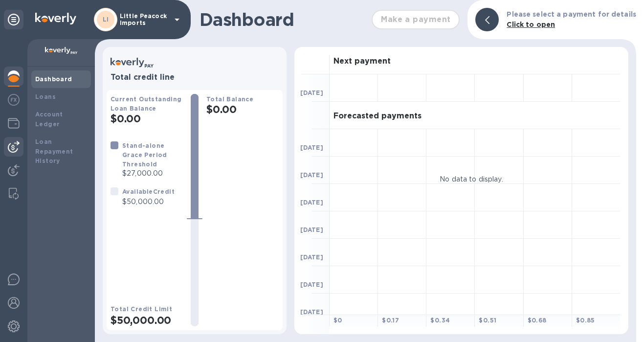  What do you see at coordinates (146, 104) in the screenshot?
I see `b: Current Outstanding Loan Balance` at bounding box center [146, 104].